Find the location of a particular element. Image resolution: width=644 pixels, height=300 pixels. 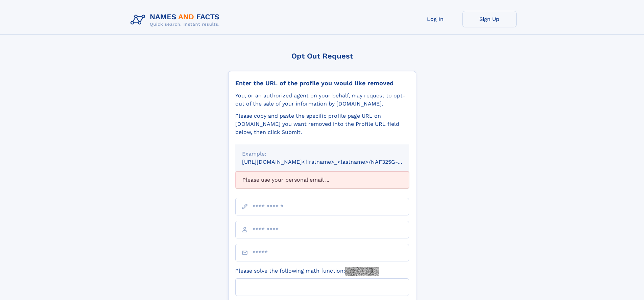

div: Example: is located at coordinates (322, 154).